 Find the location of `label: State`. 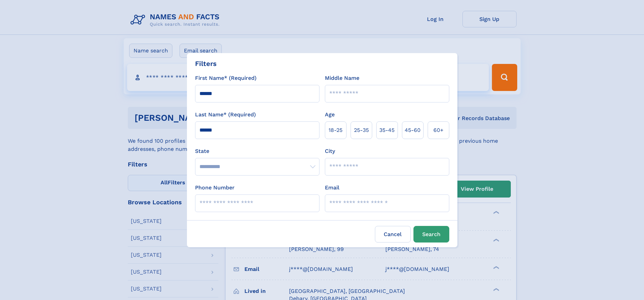

label: State is located at coordinates (257, 152).